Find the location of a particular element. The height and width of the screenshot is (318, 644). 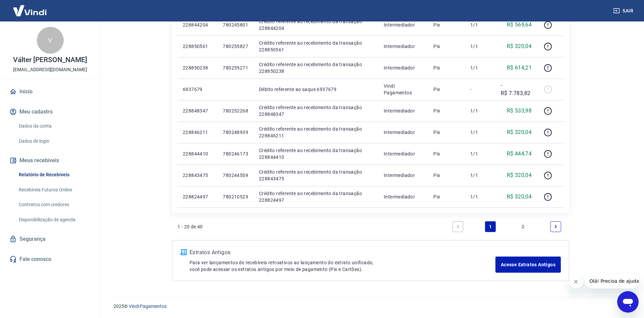

a: Fale conosco is located at coordinates (50, 259).